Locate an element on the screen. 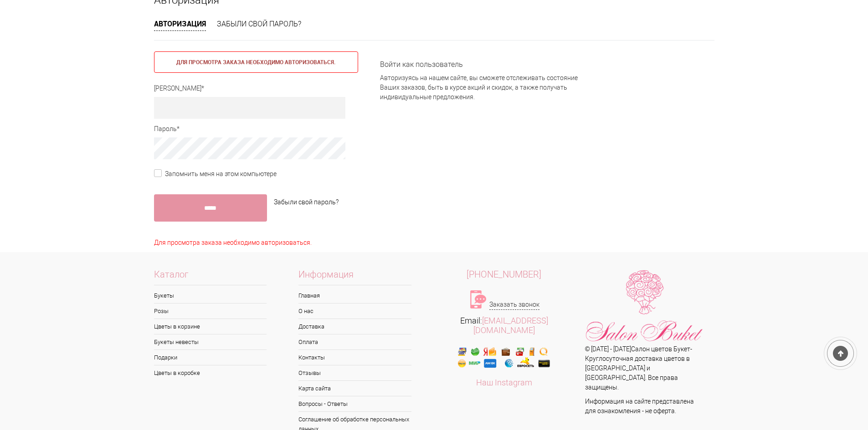 The height and width of the screenshot is (430, 868). p: Авторизуясь на нашем сайте, вы сможете отслеживать состояние Ваших заказов, быть в курсе акций и ... is located at coordinates (482, 87).